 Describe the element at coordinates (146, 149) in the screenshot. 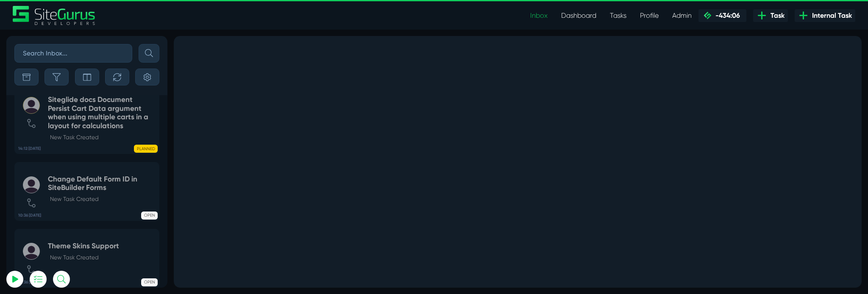

I see `span: PLANNED` at that location.